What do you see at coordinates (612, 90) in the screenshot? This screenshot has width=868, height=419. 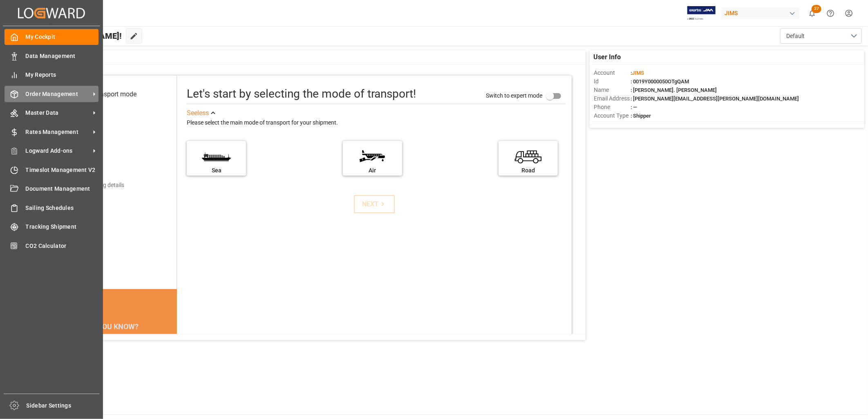 I see `span: Name` at bounding box center [612, 90].